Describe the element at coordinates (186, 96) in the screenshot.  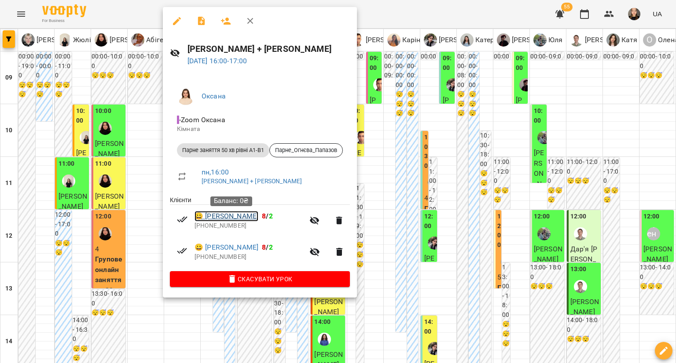
I see `img: 76124efe13172d74632d2d2d3678e7ed.png` at that location.